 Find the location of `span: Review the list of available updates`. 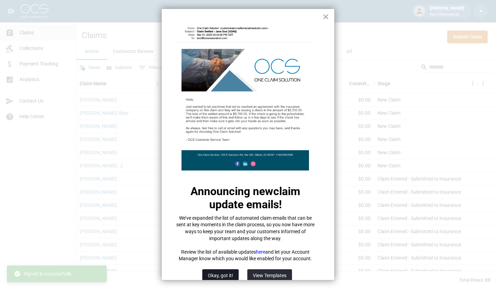

span: Review the list of available updates is located at coordinates (219, 252).